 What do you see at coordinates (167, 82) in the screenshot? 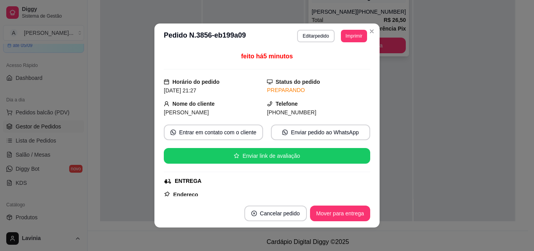
I see `span: calendar` at bounding box center [167, 82].